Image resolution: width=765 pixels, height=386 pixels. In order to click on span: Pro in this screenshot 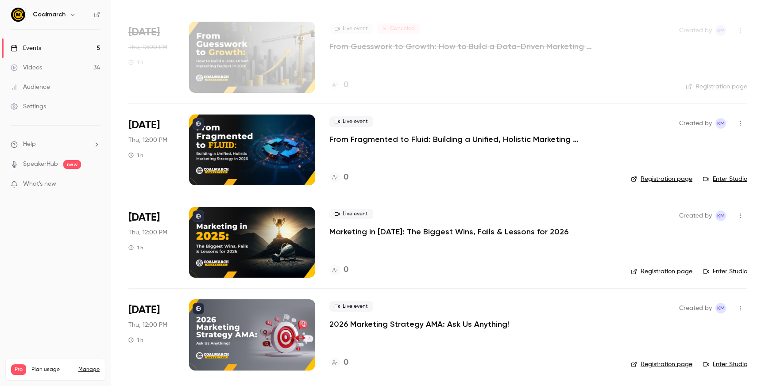, I will do `click(19, 370)`.